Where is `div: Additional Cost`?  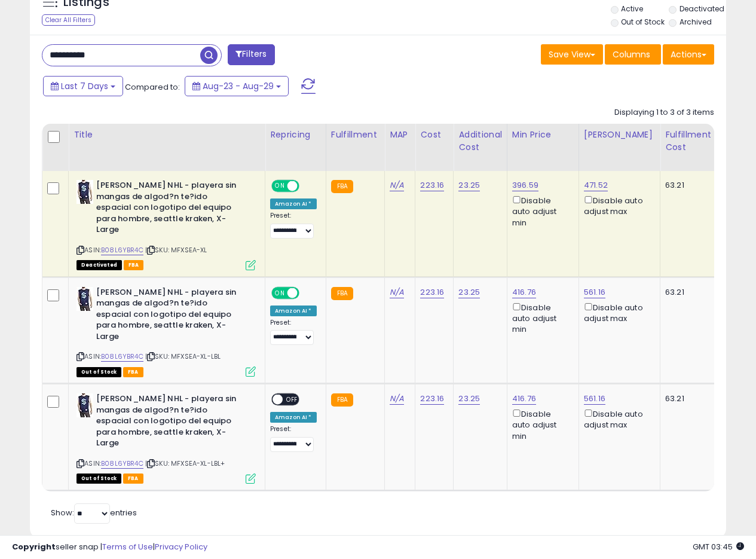
div: Additional Cost is located at coordinates (480, 141).